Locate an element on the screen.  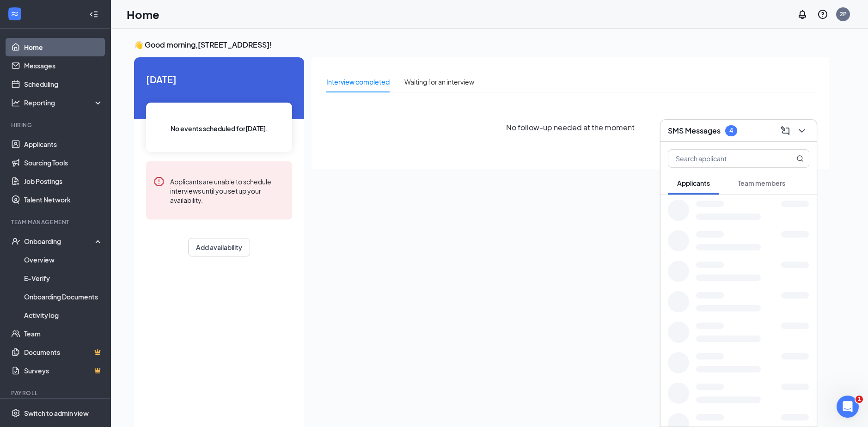
h3: SMS Messages is located at coordinates (695, 131).